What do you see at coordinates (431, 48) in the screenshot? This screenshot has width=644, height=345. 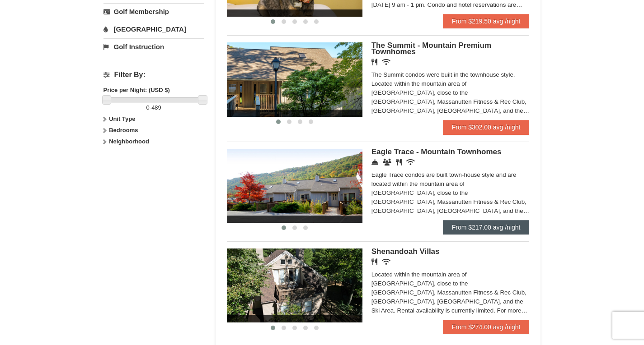 I see `span: The Summit - Mountain Premium Townhomes` at bounding box center [431, 48].